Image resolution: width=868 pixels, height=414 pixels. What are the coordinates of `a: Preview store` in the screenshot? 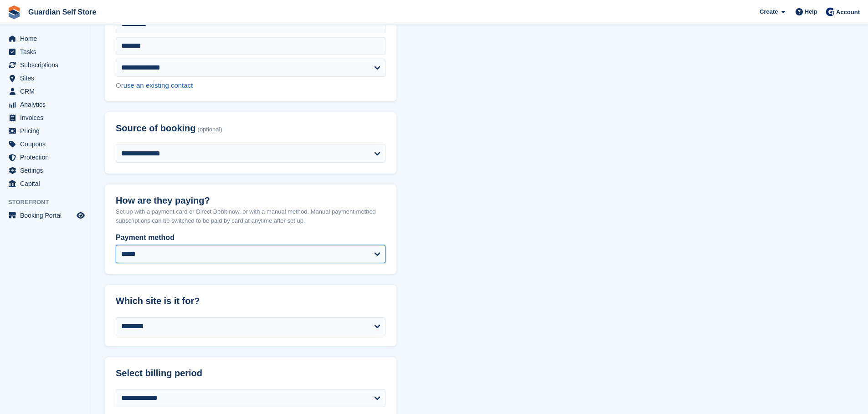 It's located at (81, 216).